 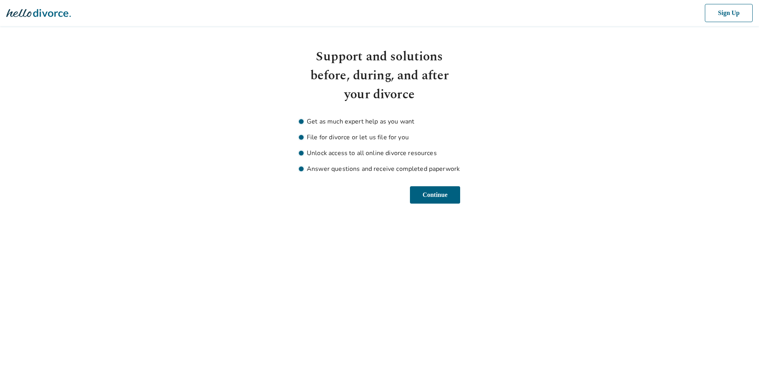 I want to click on li: Get as much expert help as you want, so click(x=379, y=122).